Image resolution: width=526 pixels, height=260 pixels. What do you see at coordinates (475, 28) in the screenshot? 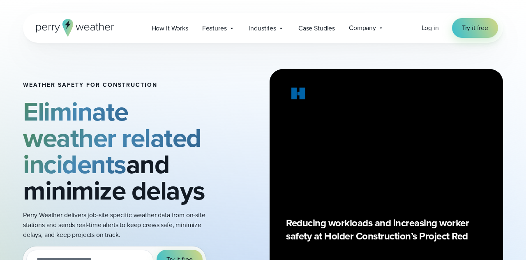
I see `a: Try it free` at bounding box center [475, 28].